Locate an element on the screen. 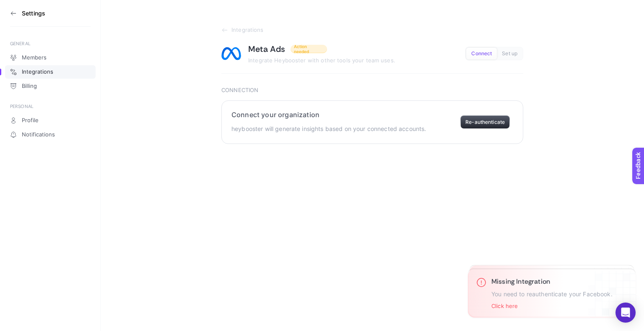 The width and height of the screenshot is (644, 331). span: Profile is located at coordinates (30, 121).